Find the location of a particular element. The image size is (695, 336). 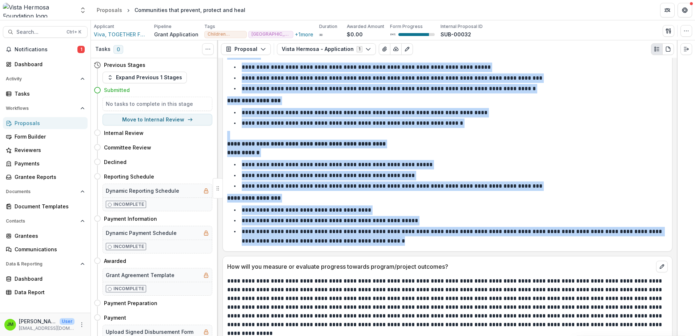

h4: Payment Information is located at coordinates (131, 219).